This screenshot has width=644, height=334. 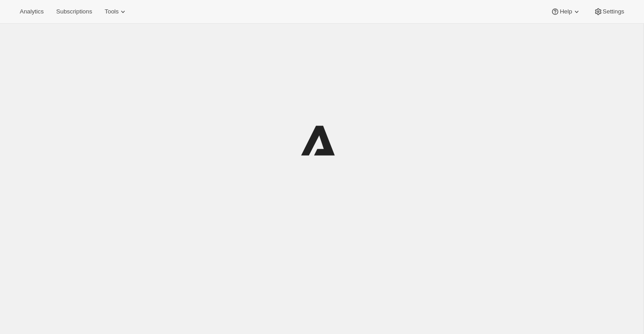 I want to click on button: Subscriptions, so click(x=74, y=12).